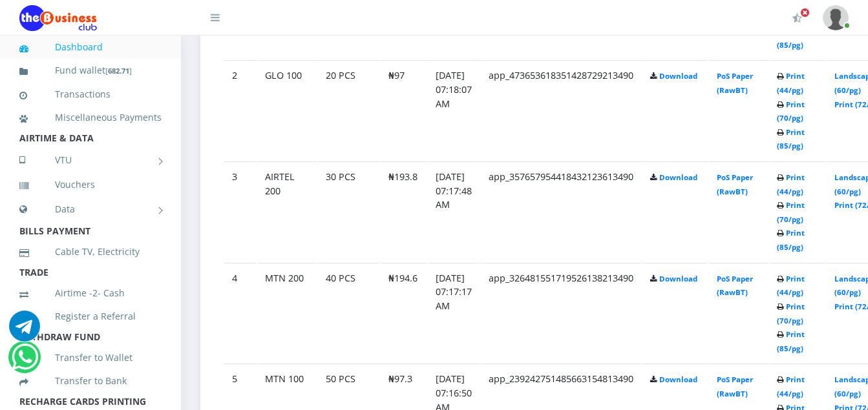 The width and height of the screenshot is (868, 410). Describe the element at coordinates (836, 17) in the screenshot. I see `img: User` at that location.